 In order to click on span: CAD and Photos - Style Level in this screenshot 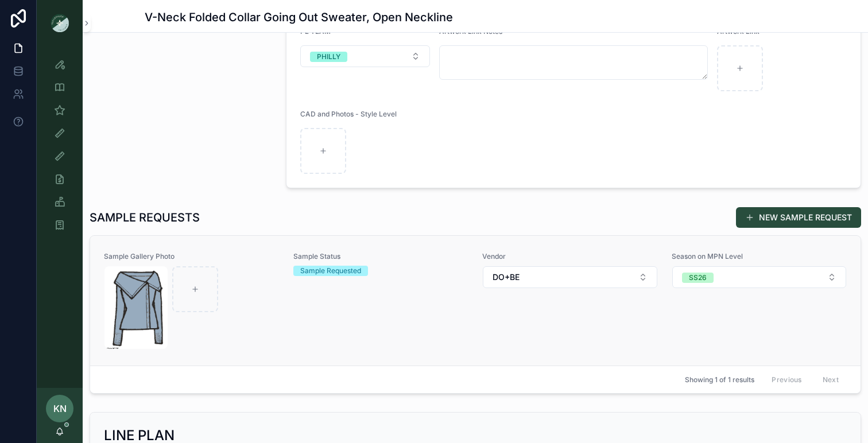, I will do `click(349, 114)`.